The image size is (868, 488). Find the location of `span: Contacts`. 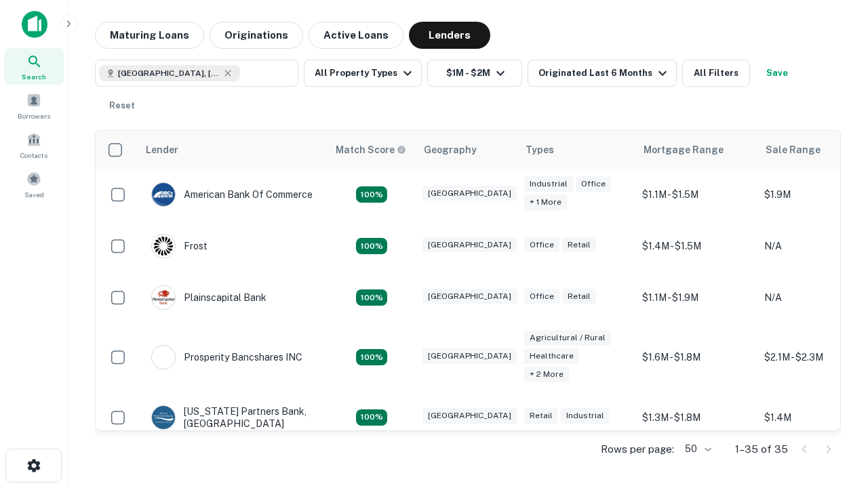

span: Contacts is located at coordinates (34, 155).